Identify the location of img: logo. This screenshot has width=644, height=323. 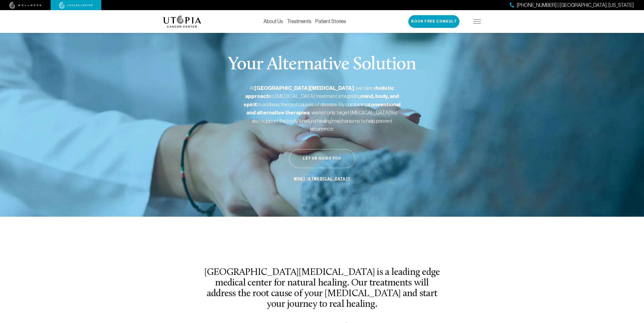
(182, 21).